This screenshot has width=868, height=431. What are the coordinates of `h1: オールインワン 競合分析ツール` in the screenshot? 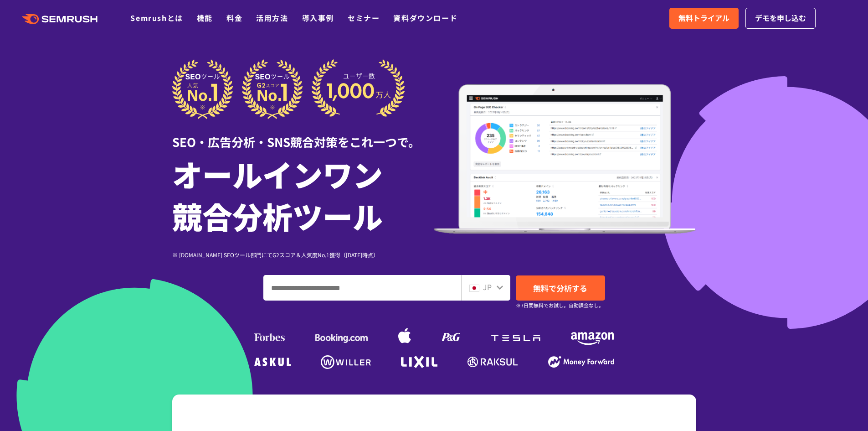 It's located at (303, 195).